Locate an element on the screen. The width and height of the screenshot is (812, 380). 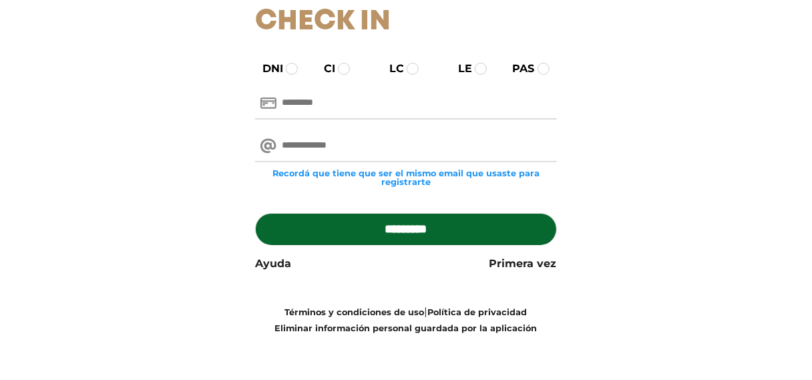
label: LE is located at coordinates (459, 69).